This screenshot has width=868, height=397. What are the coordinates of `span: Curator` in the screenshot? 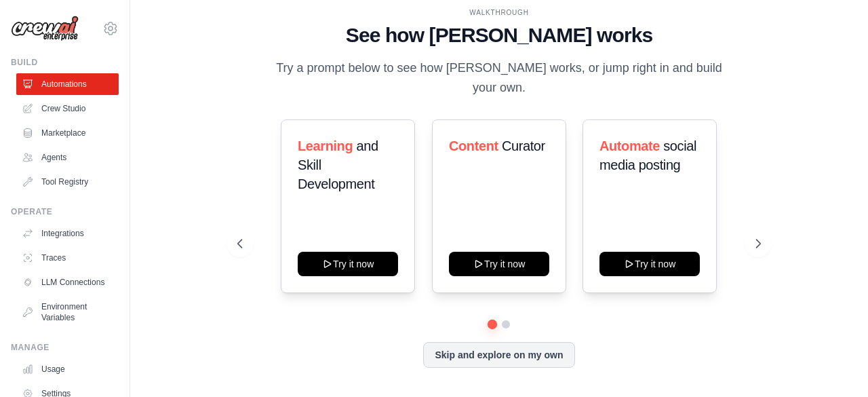 It's located at (524, 146).